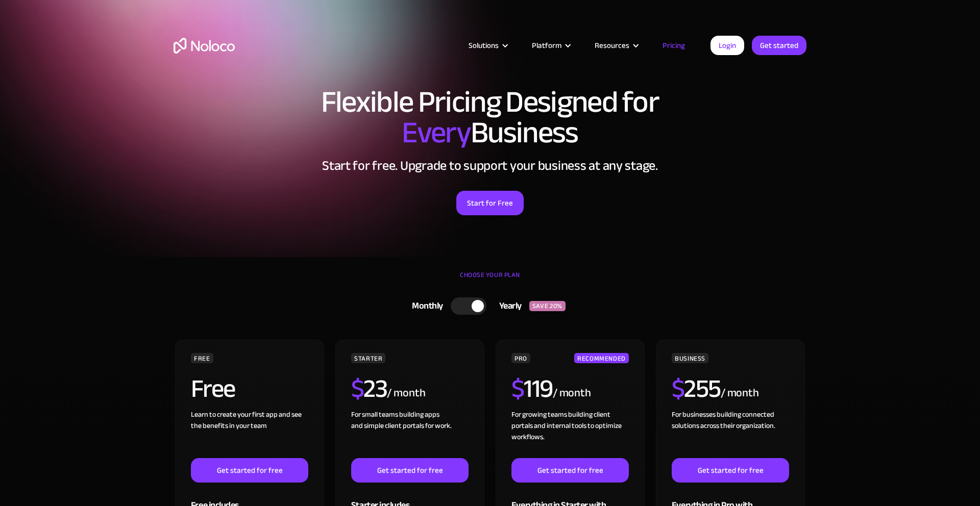  I want to click on div: Learn to create your first app and see the benefits in your team ‍, so click(250, 434).